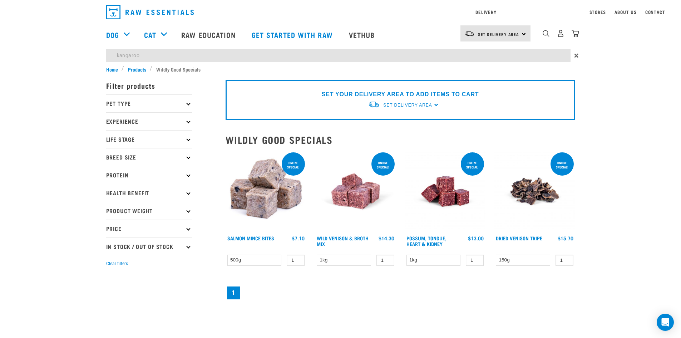  Describe the element at coordinates (150, 35) in the screenshot. I see `a: Cat` at that location.